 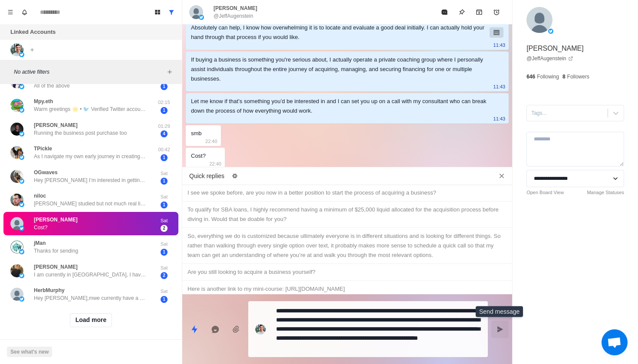 What do you see at coordinates (43, 102) in the screenshot?
I see `p: Mpy.eth` at bounding box center [43, 102].